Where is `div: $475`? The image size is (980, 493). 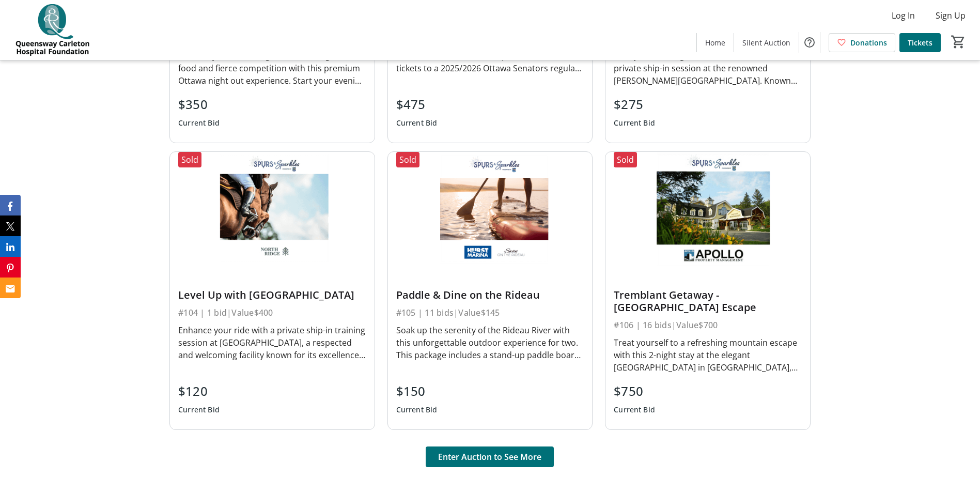
div: $475 is located at coordinates (417, 104).